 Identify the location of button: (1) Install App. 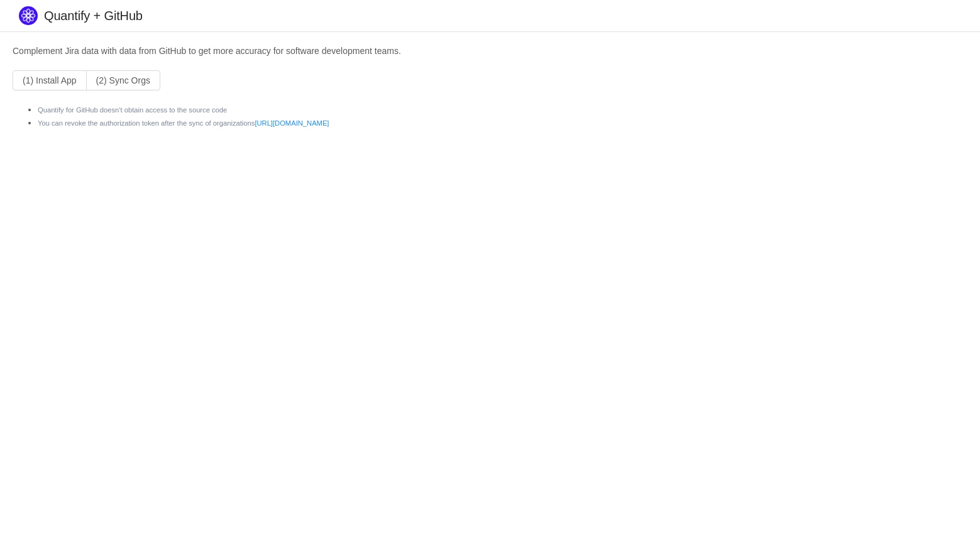
(50, 81).